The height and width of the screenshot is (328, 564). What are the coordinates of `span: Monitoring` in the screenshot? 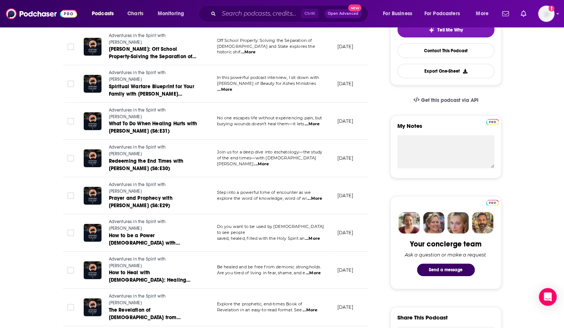 It's located at (171, 14).